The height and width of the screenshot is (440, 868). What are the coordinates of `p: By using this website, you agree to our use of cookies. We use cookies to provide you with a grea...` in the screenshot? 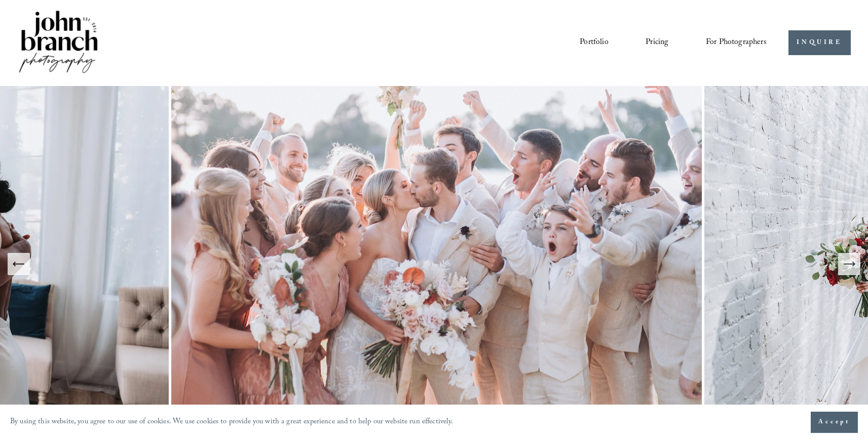 It's located at (231, 423).